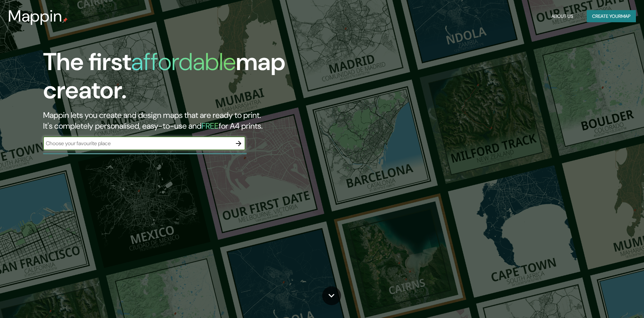 Image resolution: width=644 pixels, height=318 pixels. What do you see at coordinates (611, 16) in the screenshot?
I see `button: Create yourmap` at bounding box center [611, 16].